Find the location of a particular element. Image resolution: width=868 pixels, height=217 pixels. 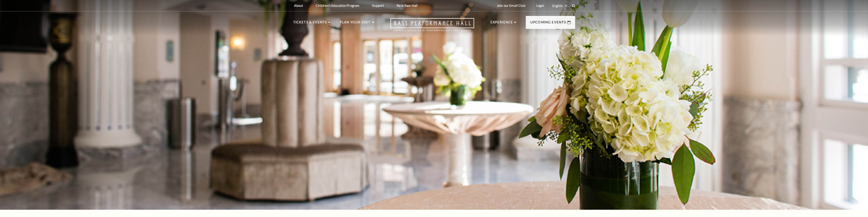

p: About is located at coordinates (299, 5).